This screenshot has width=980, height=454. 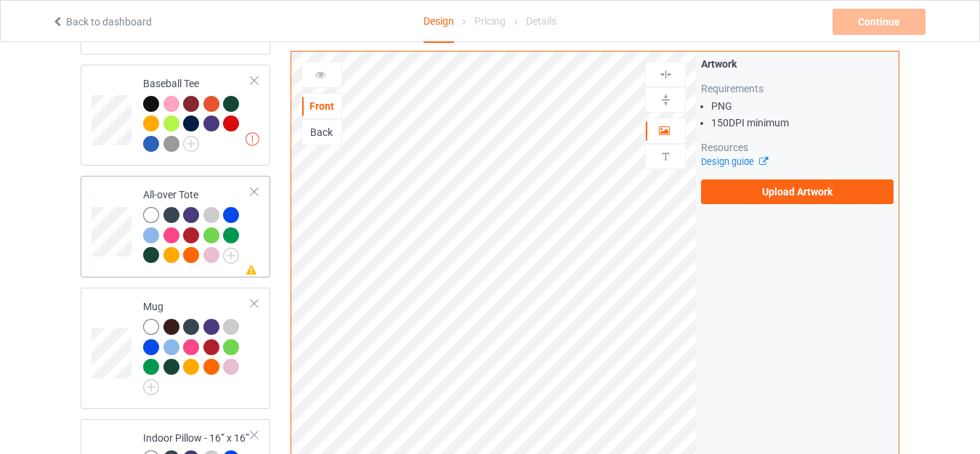 I want to click on label: Upload Artwork, so click(x=797, y=192).